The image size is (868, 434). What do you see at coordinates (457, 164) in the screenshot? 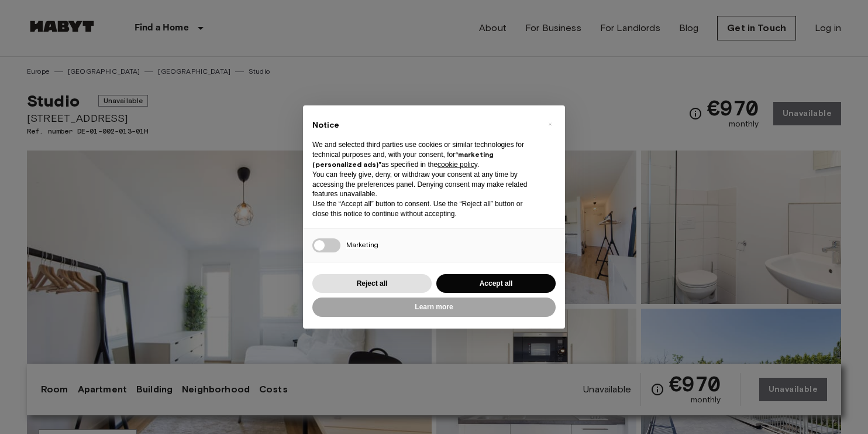
I see `a: cookie policy` at bounding box center [457, 164].